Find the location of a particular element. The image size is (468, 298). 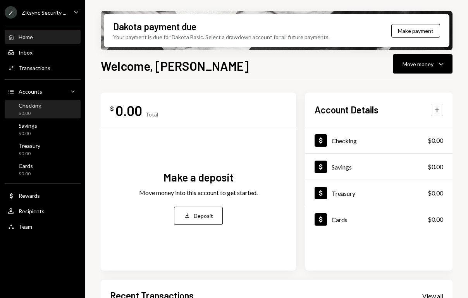

a: Rewards is located at coordinates (43, 196).